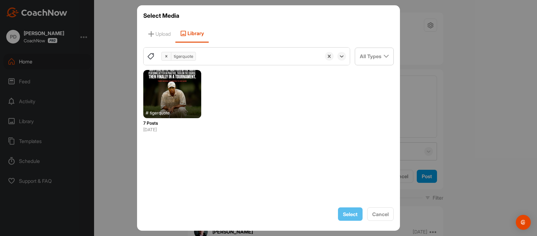 The image size is (537, 236). What do you see at coordinates (350, 214) in the screenshot?
I see `button: Select` at bounding box center [350, 214].